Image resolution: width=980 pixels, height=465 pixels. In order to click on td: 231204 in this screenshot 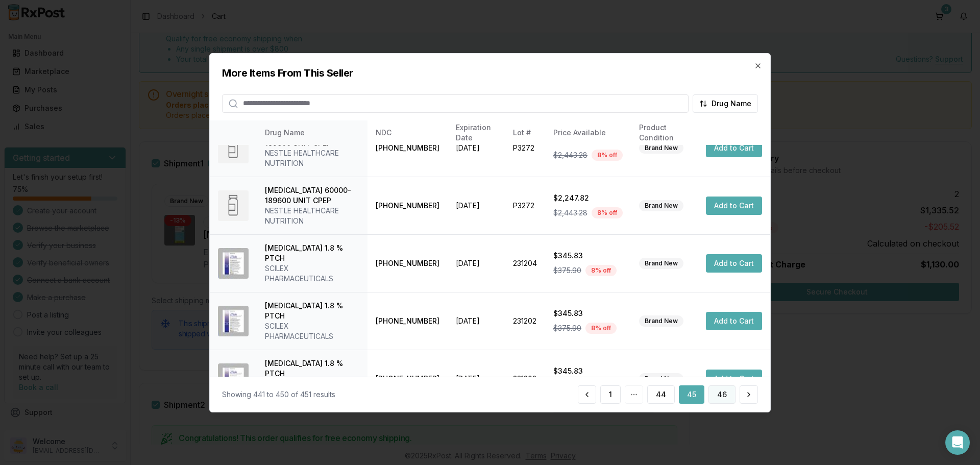, I will do `click(525, 263)`.